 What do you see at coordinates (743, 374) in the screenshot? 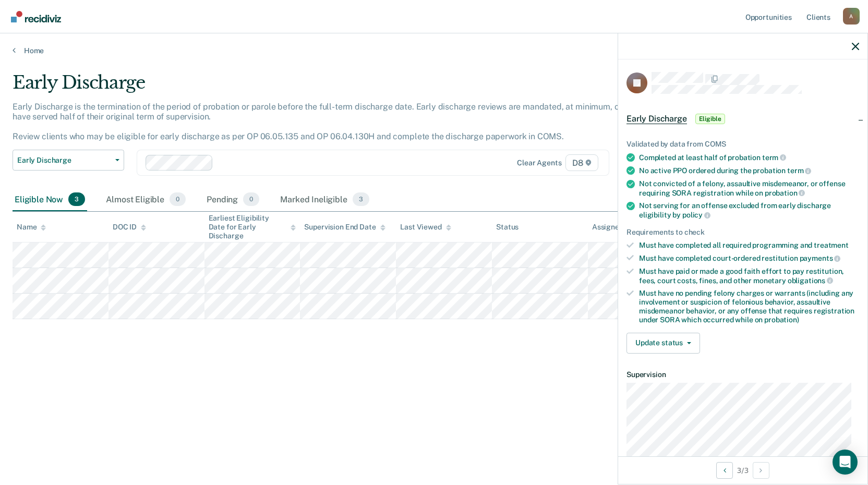
I see `dt: Supervision` at bounding box center [743, 374].